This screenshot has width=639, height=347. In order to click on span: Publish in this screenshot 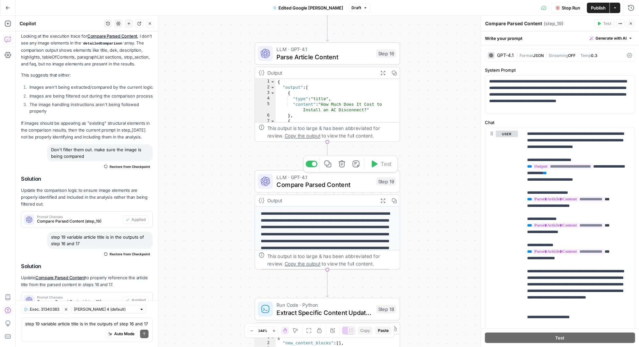, I will do `click(598, 8)`.